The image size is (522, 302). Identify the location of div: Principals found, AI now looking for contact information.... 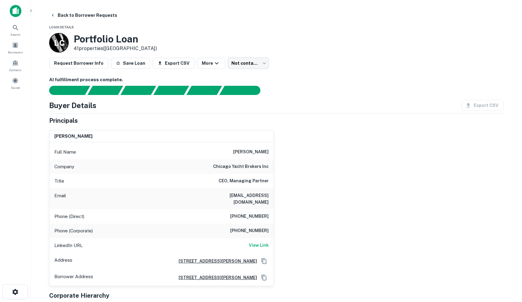
(171, 90).